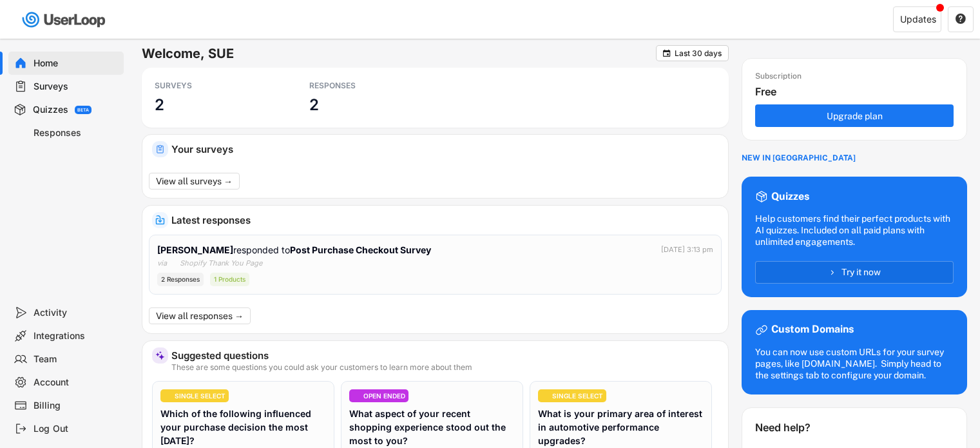  What do you see at coordinates (76, 383) in the screenshot?
I see `div: Account` at bounding box center [76, 383].